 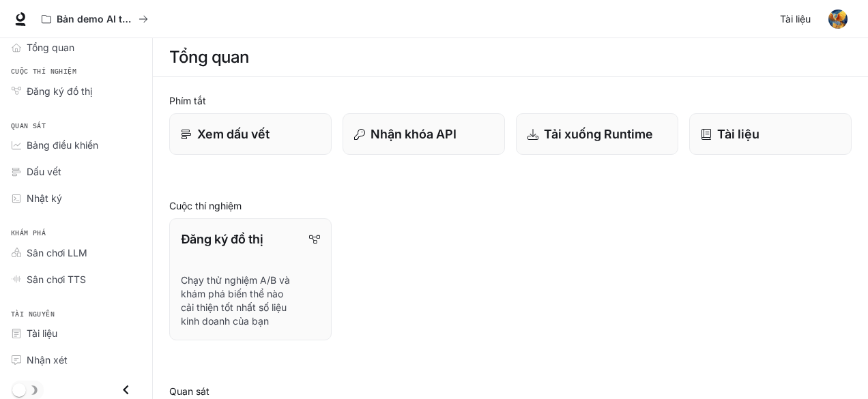 What do you see at coordinates (838, 19) in the screenshot?
I see `button: Hình đại diện của người dùng` at bounding box center [838, 19].